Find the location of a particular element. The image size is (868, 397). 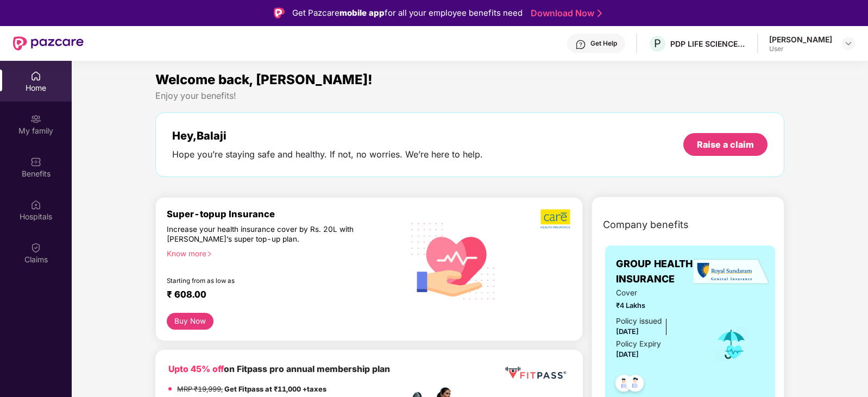

span: right is located at coordinates (209, 254).